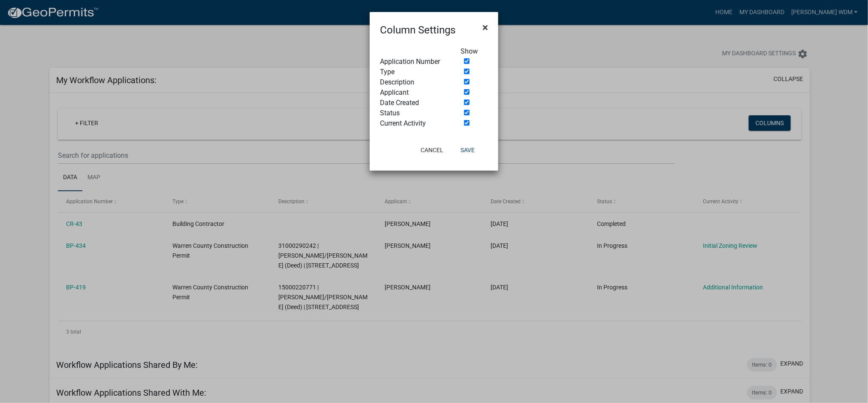 Image resolution: width=868 pixels, height=403 pixels. What do you see at coordinates (414, 61) in the screenshot?
I see `div: Application Number` at bounding box center [414, 61].